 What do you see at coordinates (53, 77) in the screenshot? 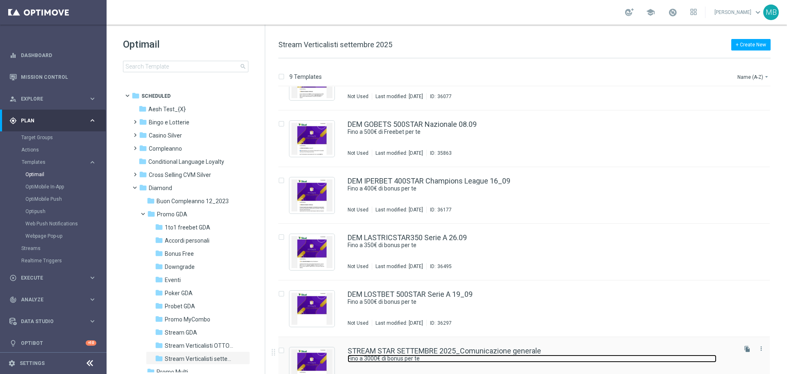
I see `button: Mission Control` at bounding box center [53, 77].